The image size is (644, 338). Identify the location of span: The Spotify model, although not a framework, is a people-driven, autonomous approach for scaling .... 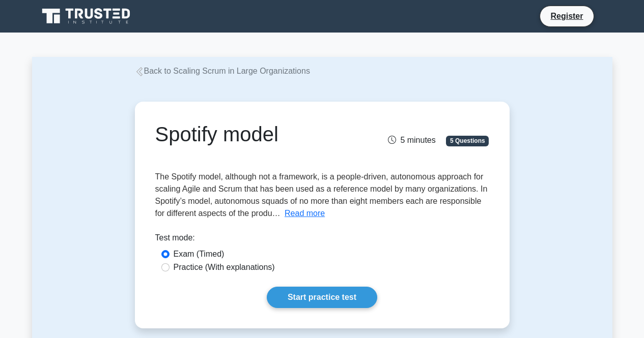
(321, 194).